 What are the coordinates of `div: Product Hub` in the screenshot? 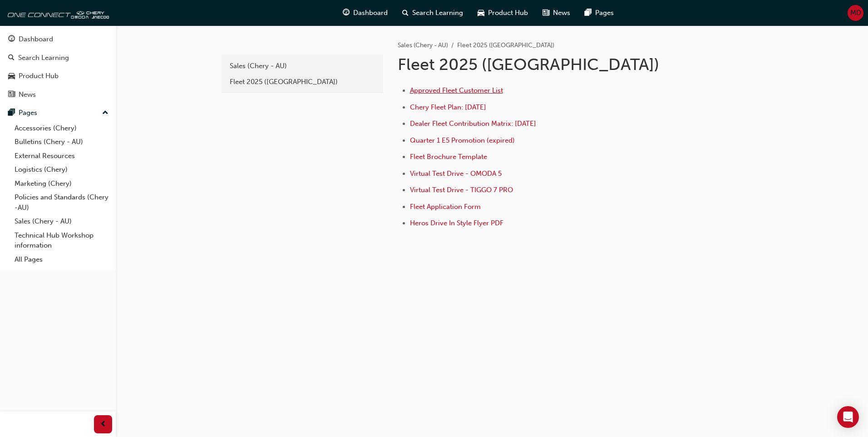 It's located at (38, 76).